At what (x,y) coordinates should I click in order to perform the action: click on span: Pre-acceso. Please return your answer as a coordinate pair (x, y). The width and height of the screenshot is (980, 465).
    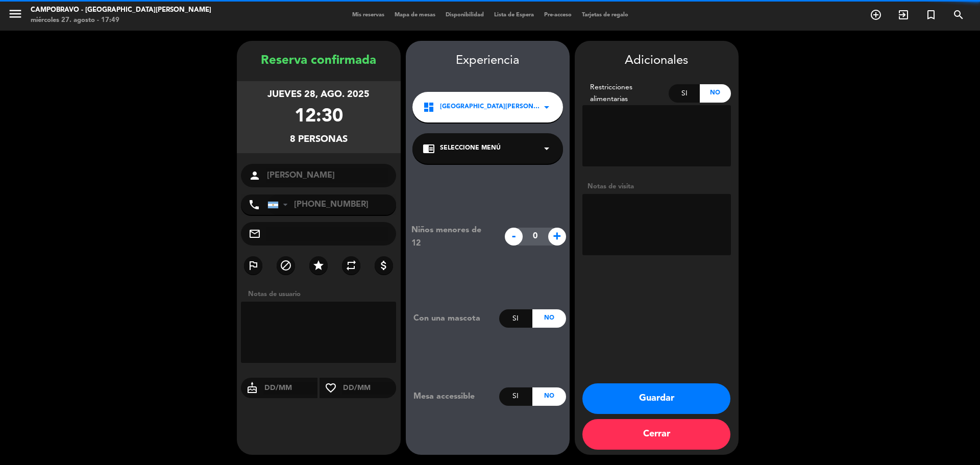
    Looking at the image, I should click on (558, 15).